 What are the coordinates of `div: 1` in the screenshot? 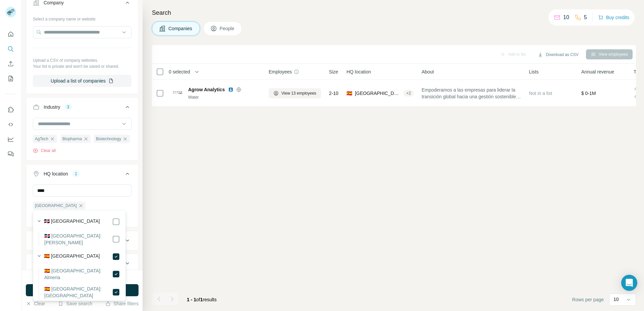 It's located at (76, 174).